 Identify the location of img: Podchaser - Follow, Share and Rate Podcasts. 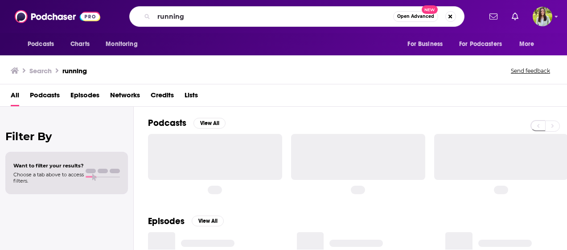
(57, 16).